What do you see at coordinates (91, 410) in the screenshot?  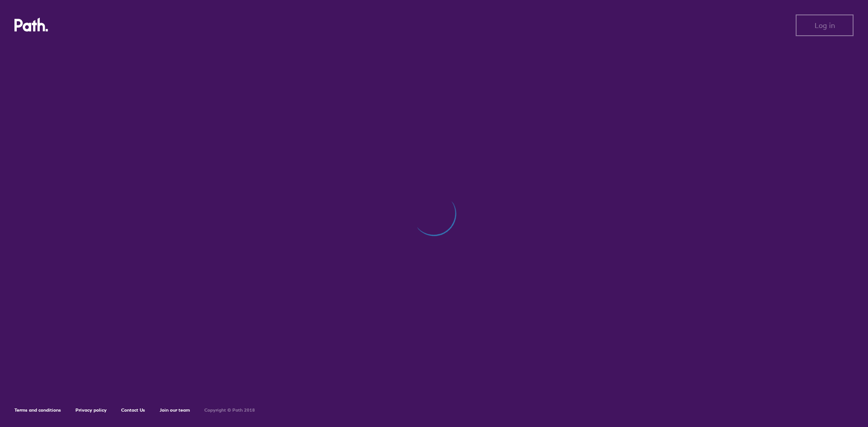 I see `a: Privacy policy` at bounding box center [91, 410].